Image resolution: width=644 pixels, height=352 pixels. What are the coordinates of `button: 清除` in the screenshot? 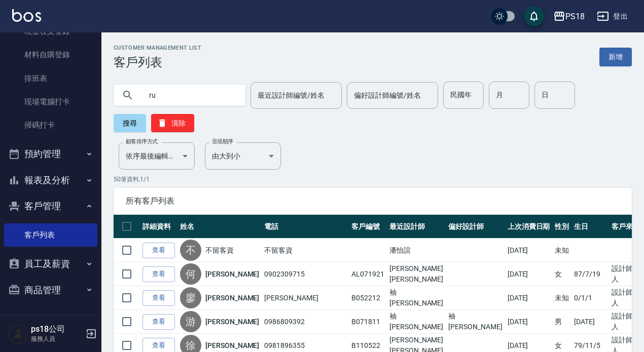 It's located at (172, 123).